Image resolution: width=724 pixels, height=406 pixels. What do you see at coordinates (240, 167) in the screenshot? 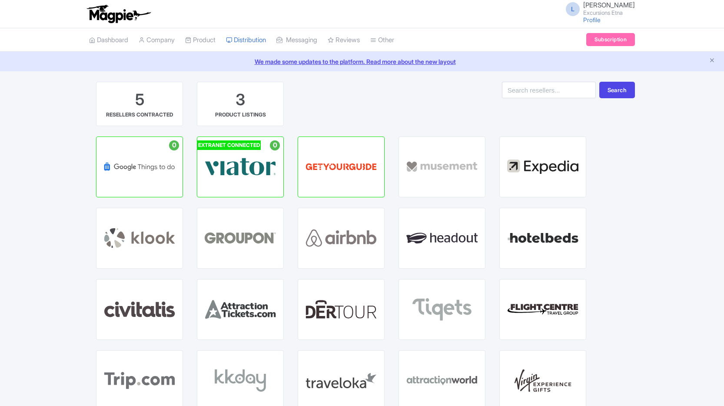
I see `a: EXTRANET CONNECTED 0` at bounding box center [240, 167].